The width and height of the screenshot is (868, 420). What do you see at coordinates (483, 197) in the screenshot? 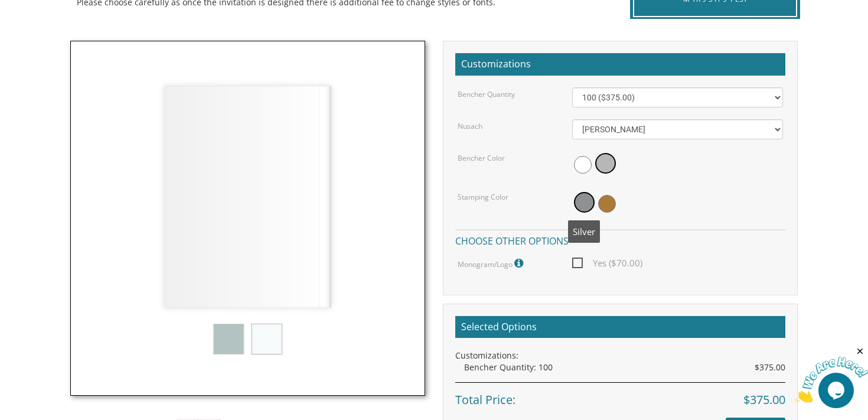
I see `label: Stamping Color` at bounding box center [483, 197].